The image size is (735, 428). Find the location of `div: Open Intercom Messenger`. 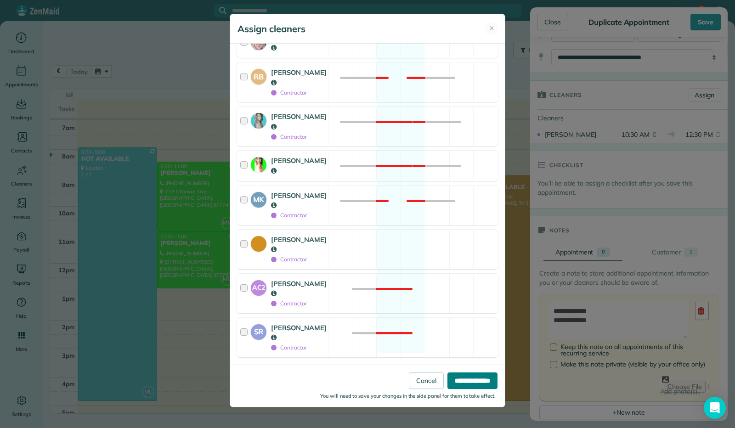

div: Open Intercom Messenger is located at coordinates (715, 408).